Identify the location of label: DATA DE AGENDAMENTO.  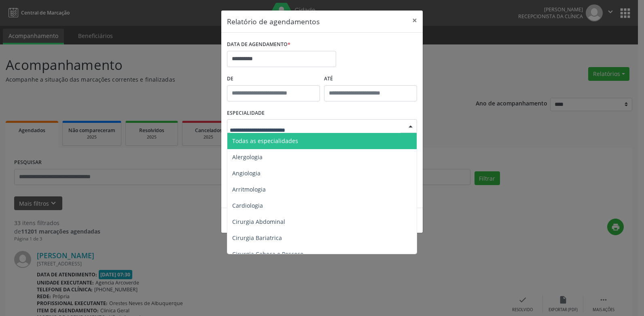
(258, 44).